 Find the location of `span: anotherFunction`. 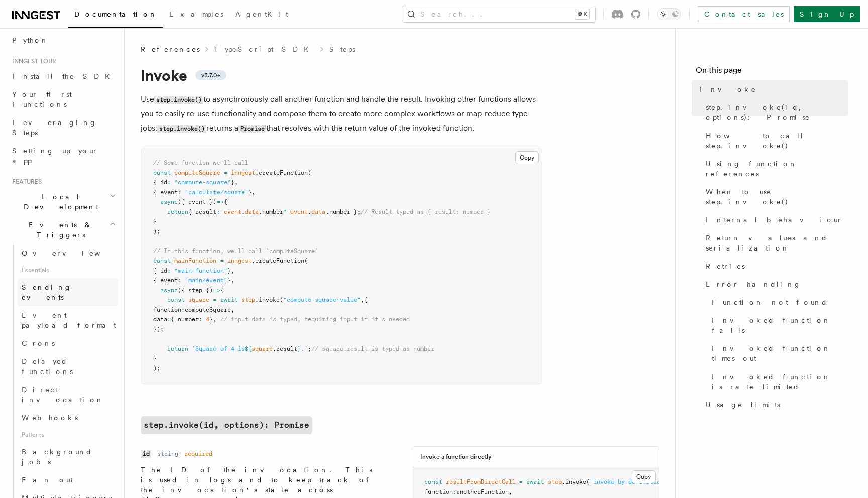

span: anotherFunction is located at coordinates (482, 492).